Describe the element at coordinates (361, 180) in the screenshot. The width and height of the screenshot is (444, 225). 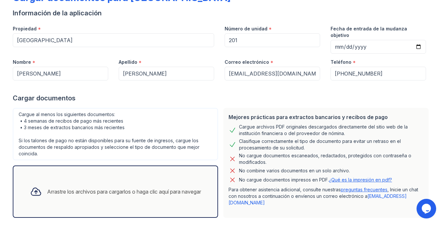
I see `a: ¿Qué es la impresión en pdf?` at that location.